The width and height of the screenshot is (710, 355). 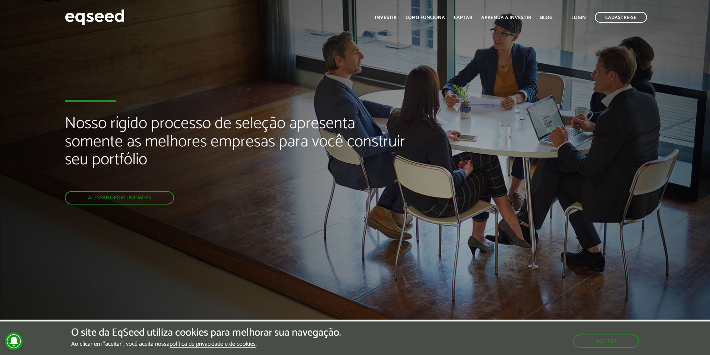 What do you see at coordinates (606, 341) in the screenshot?
I see `button: Aceitar` at bounding box center [606, 341].